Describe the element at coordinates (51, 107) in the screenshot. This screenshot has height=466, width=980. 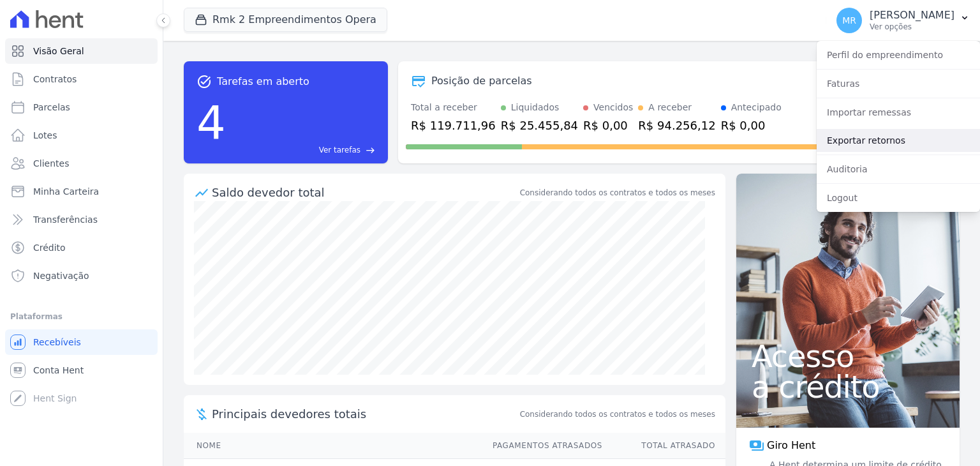
I see `span: Parcelas` at that location.